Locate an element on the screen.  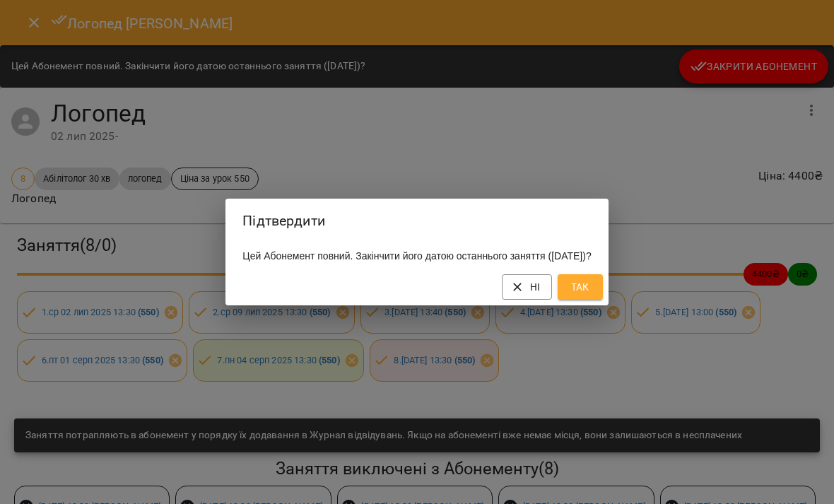
span: Так is located at coordinates (580, 287).